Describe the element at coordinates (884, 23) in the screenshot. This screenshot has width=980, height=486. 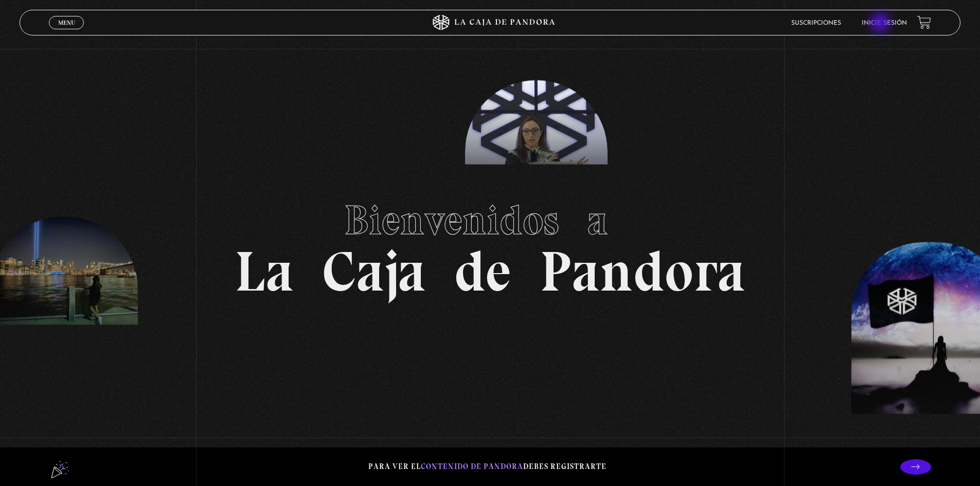
I see `a: Inicie sesión` at that location.